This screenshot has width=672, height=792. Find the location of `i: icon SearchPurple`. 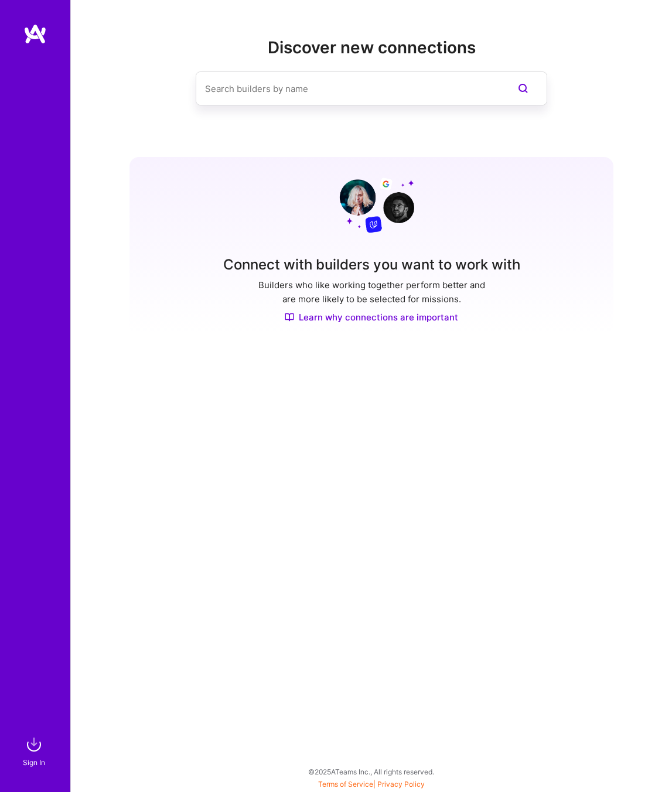

i: icon SearchPurple is located at coordinates (523, 88).